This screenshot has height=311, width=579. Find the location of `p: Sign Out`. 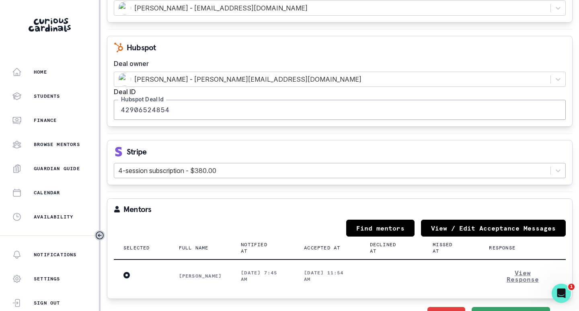

p: Sign Out is located at coordinates (47, 303).